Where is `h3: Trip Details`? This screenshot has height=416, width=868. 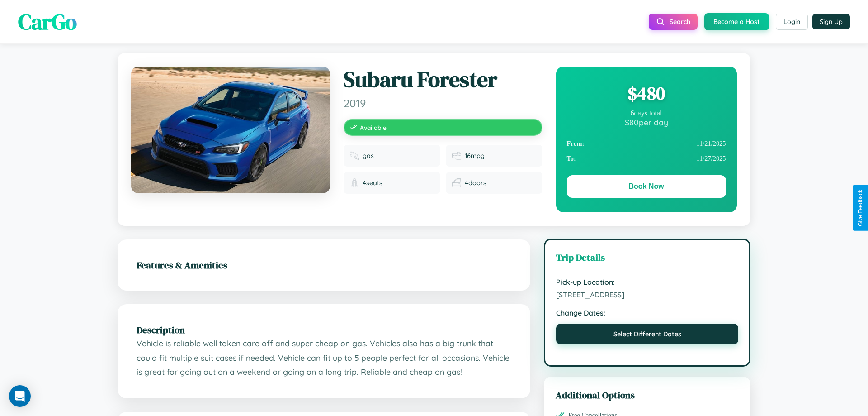
h3: Trip Details is located at coordinates (647, 259).